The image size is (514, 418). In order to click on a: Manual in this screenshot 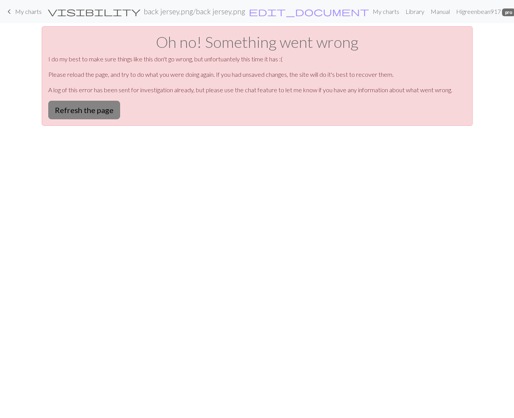, I will do `click(440, 12)`.